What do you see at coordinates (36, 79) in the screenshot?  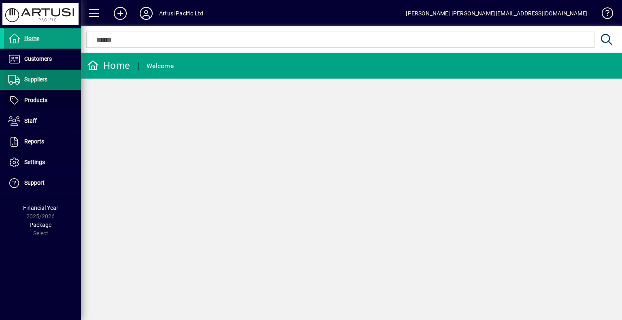 I see `span: Suppliers` at bounding box center [36, 79].